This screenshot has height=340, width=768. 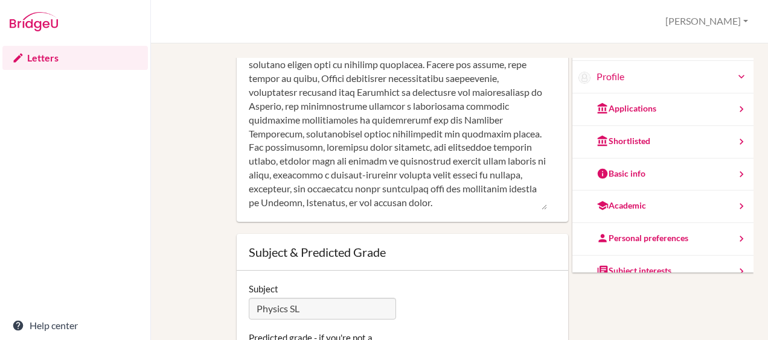 I want to click on div: Shortlisted, so click(x=623, y=141).